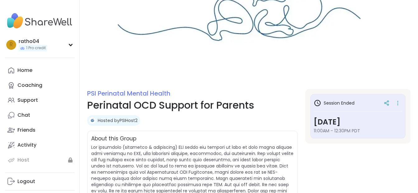 The height and width of the screenshot is (193, 418). Describe the element at coordinates (36, 48) in the screenshot. I see `span: 1 Pro credit` at that location.